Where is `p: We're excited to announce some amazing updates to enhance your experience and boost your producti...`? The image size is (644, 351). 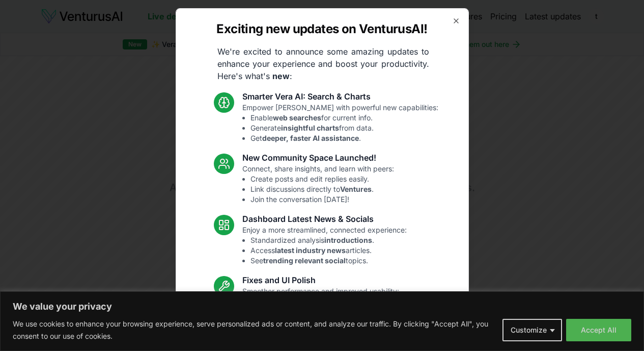
p: We're excited to announce some amazing updates to enhance your experience and boost your producti... is located at coordinates (323, 64).